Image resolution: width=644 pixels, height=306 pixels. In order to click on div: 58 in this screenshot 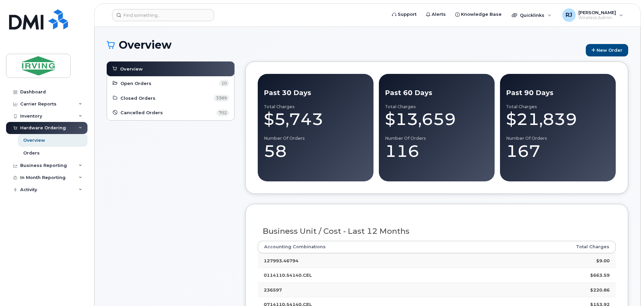, I will do `click(315, 151)`.